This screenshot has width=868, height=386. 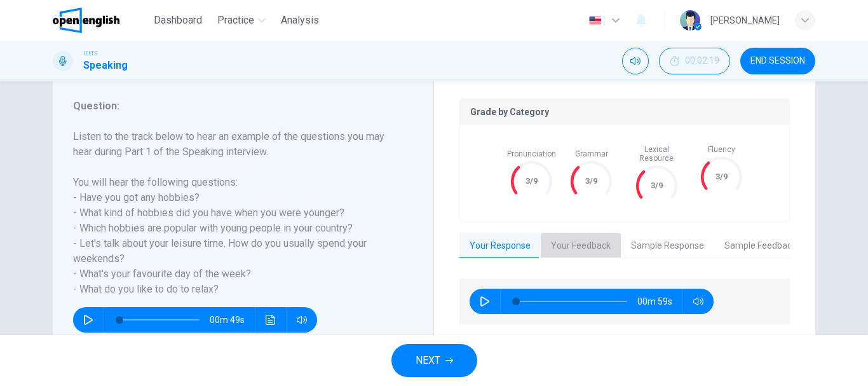 I want to click on button: Click to see the audio transcription, so click(x=271, y=320).